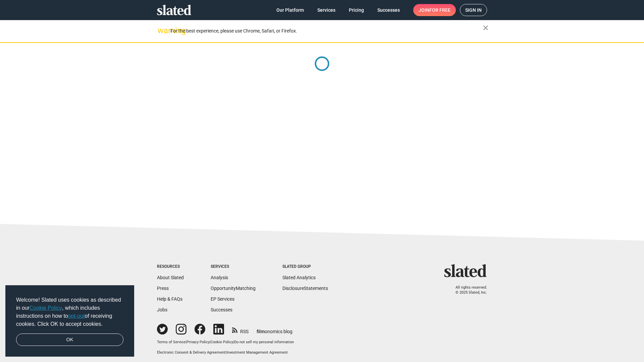 This screenshot has height=362, width=644. What do you see at coordinates (171, 342) in the screenshot?
I see `a: Terms of Service` at bounding box center [171, 342].